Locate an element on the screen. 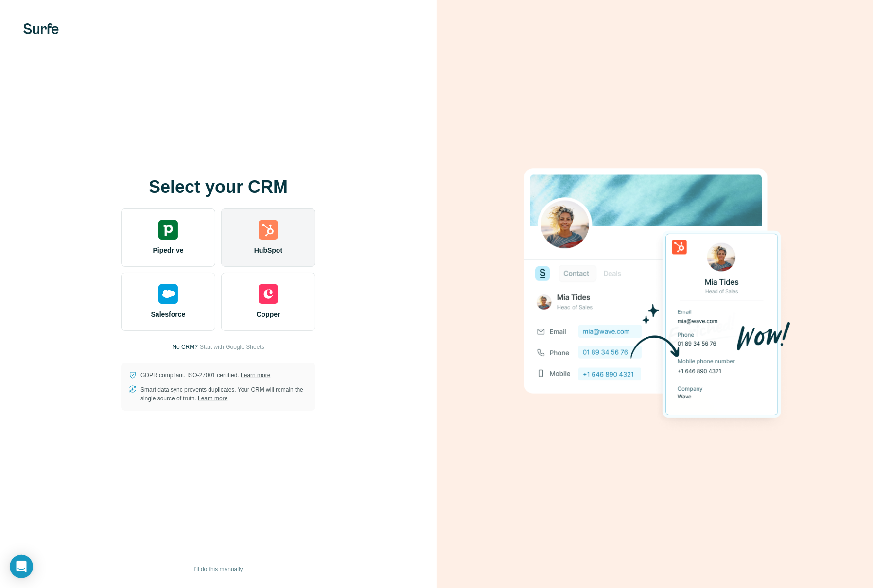 The image size is (873, 588). span: I’ll do this manually is located at coordinates (218, 569).